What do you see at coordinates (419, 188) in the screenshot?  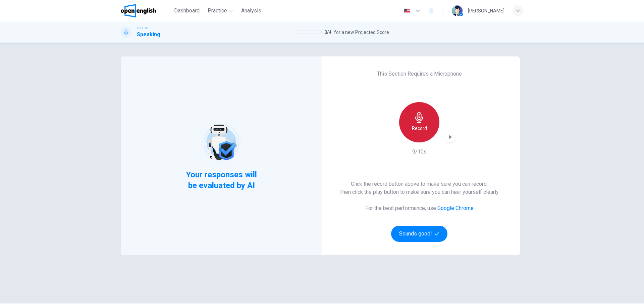 I see `h6: Click the record button above to make sure you can record. Then click the play button to make sur...` at bounding box center [419, 188].